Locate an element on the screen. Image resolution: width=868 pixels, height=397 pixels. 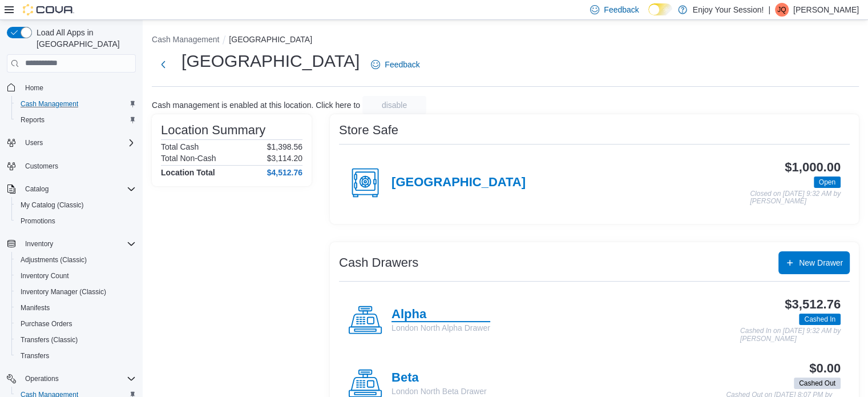
button: Next is located at coordinates (163, 65).